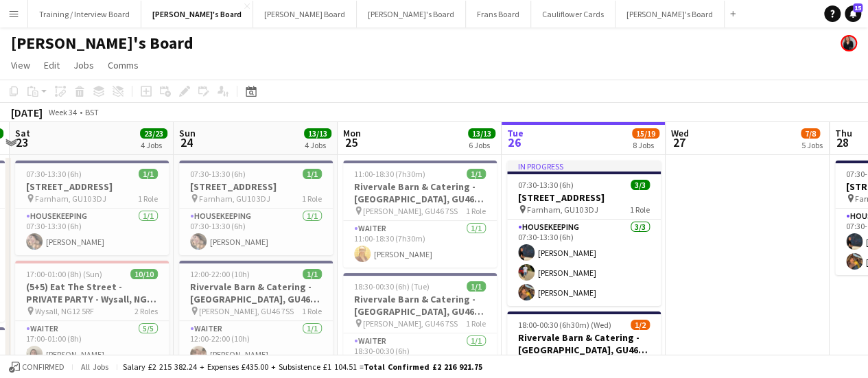  Describe the element at coordinates (843, 134) in the screenshot. I see `span: Thu` at that location.